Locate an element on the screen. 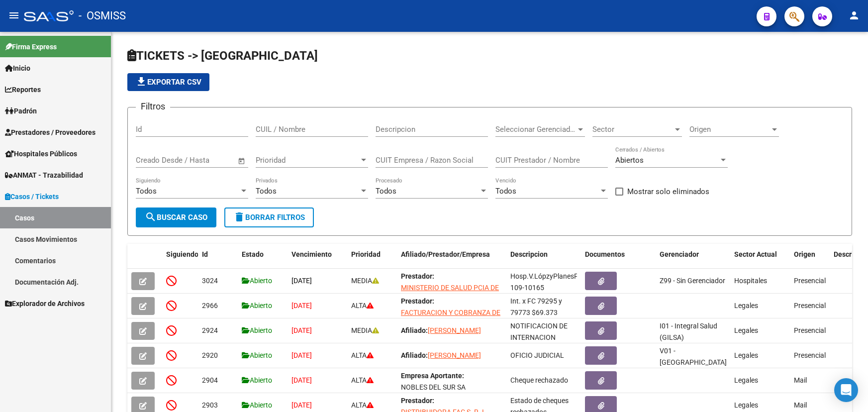 The image size is (868, 412). span: FACTURACION Y COBRANZA DE LOS EFECTORES PUBLICOS S.E. is located at coordinates (450, 318).